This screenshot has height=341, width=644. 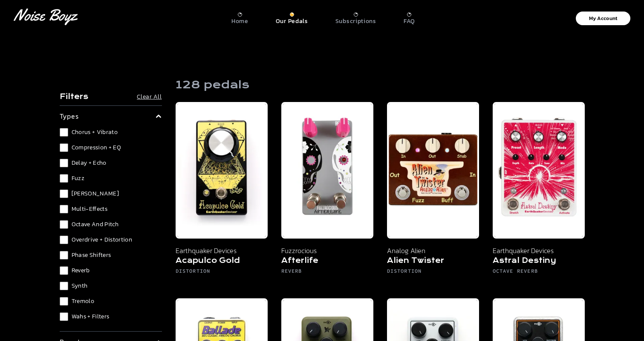 What do you see at coordinates (433, 193) in the screenshot?
I see `a: Analog Alien Alien Twister Analog Alien Alien Twister Distortion` at bounding box center [433, 193].